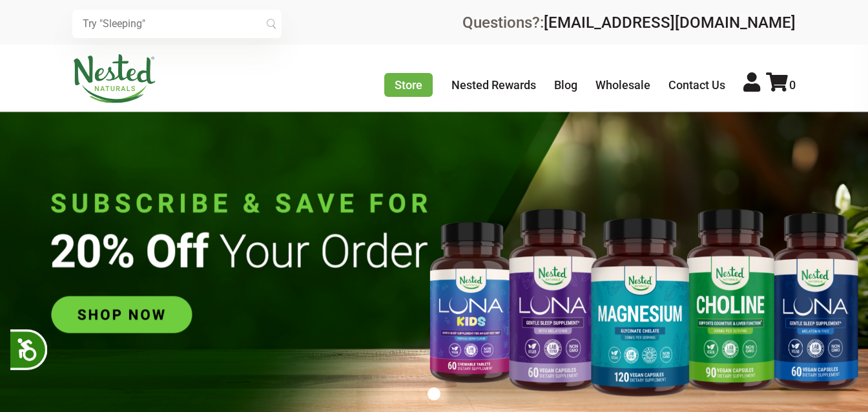  I want to click on img: Nested Naturals, so click(115, 78).